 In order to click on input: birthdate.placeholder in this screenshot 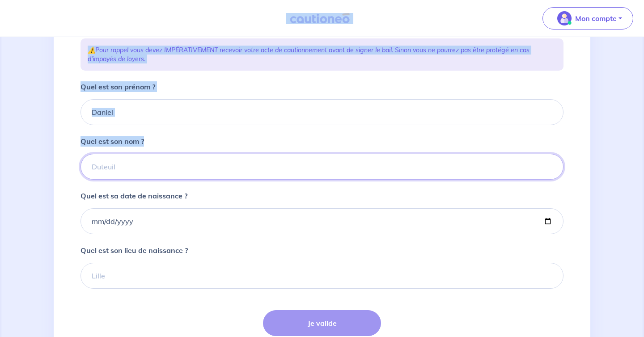, I will do `click(322, 221)`.